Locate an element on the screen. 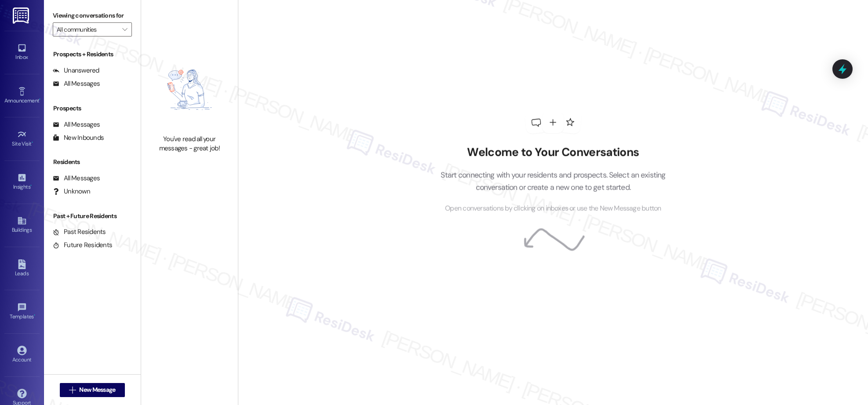 This screenshot has width=868, height=405. div: You've read all your messages - great job! is located at coordinates (190, 144).